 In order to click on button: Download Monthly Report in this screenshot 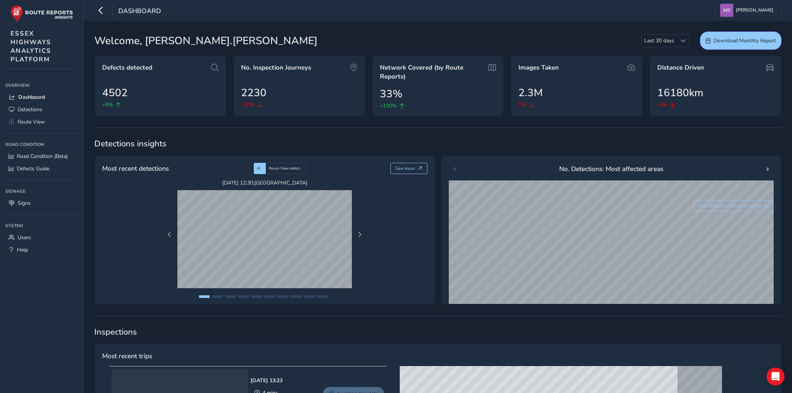, I will do `click(740, 40)`.